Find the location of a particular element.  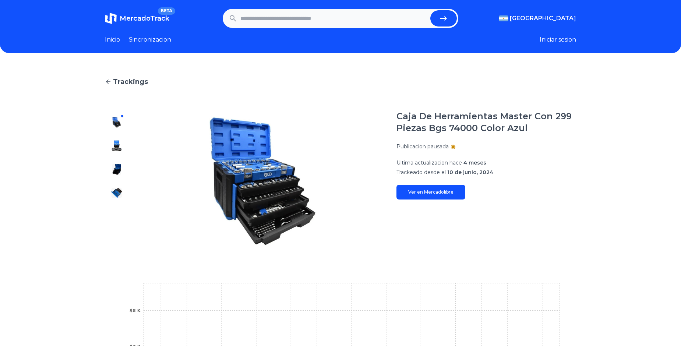

img: MercadoTrack is located at coordinates (111, 18).